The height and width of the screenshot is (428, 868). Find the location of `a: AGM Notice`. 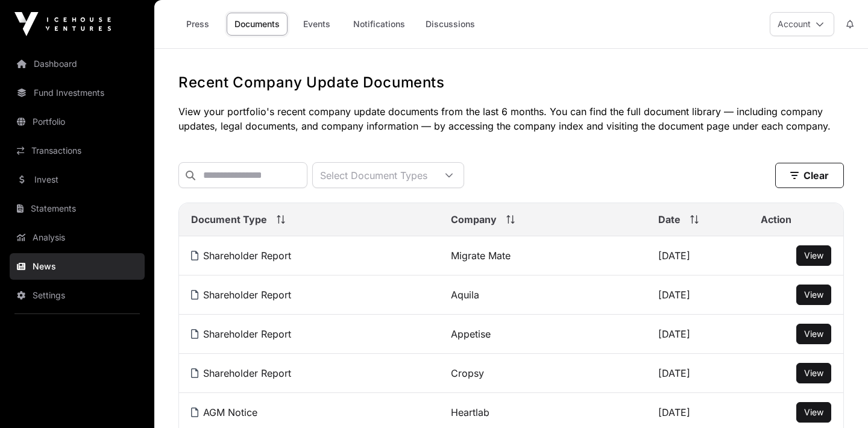

a: AGM Notice is located at coordinates (225, 412).